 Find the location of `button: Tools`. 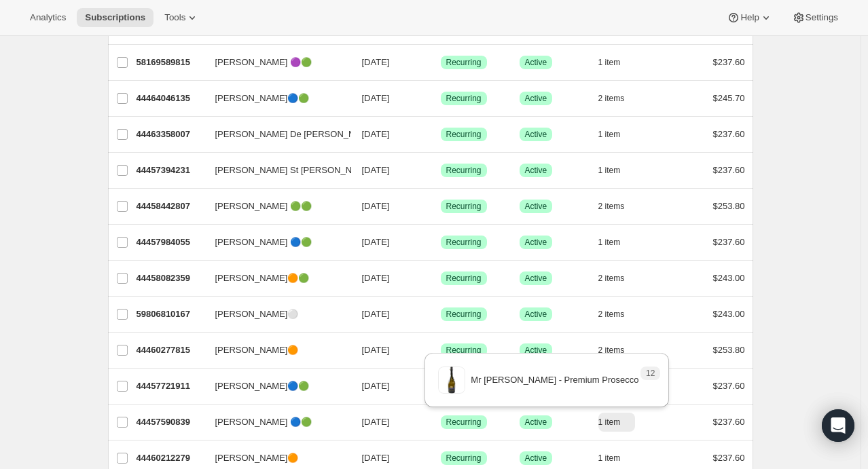

button: Tools is located at coordinates (181, 18).